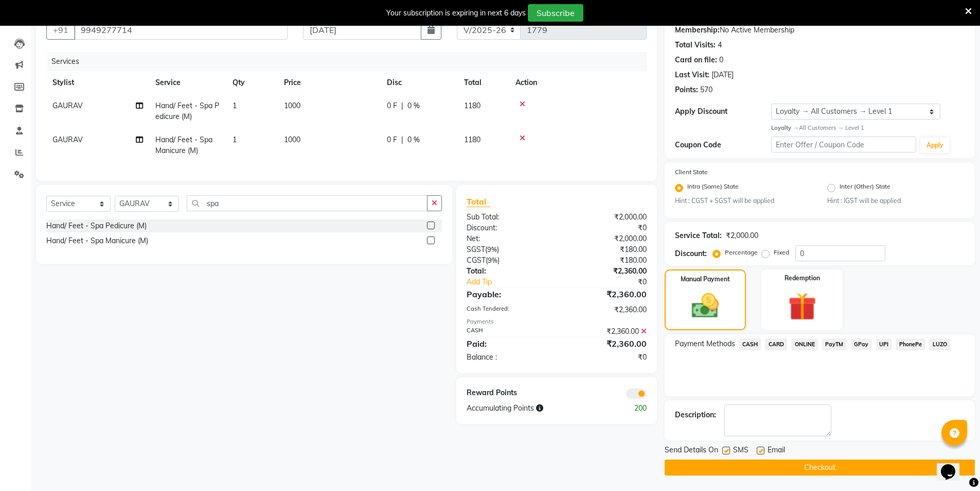 Image resolution: width=980 pixels, height=491 pixels. I want to click on label: Intra (Same) State, so click(713, 188).